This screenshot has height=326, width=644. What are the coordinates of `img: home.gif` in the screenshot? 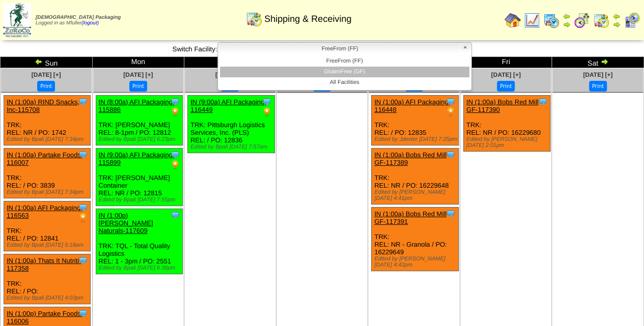 It's located at (512, 20).